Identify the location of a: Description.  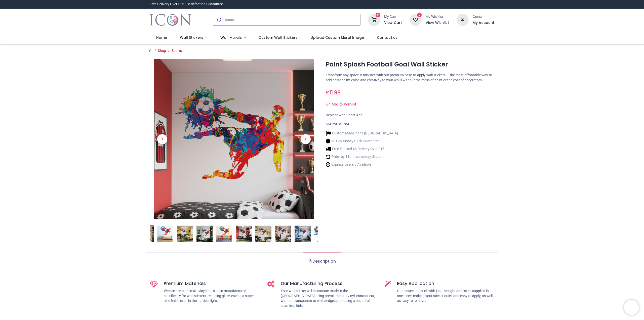
(322, 261).